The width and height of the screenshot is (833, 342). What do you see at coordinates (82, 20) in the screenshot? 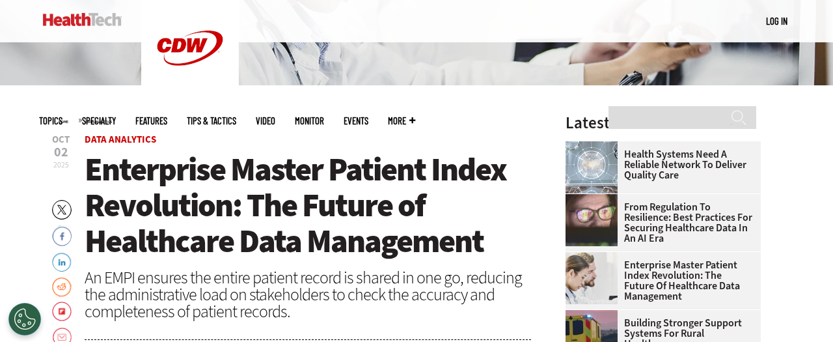
I see `img: Home` at bounding box center [82, 20].